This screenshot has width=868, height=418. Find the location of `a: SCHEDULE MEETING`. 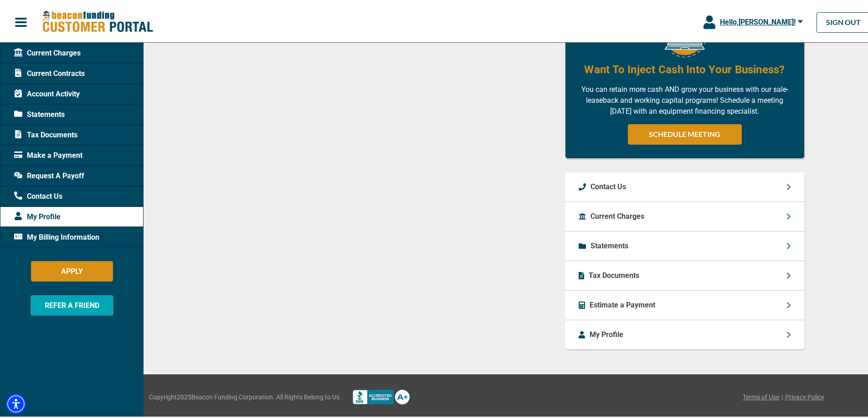

a: SCHEDULE MEETING is located at coordinates (685, 132).